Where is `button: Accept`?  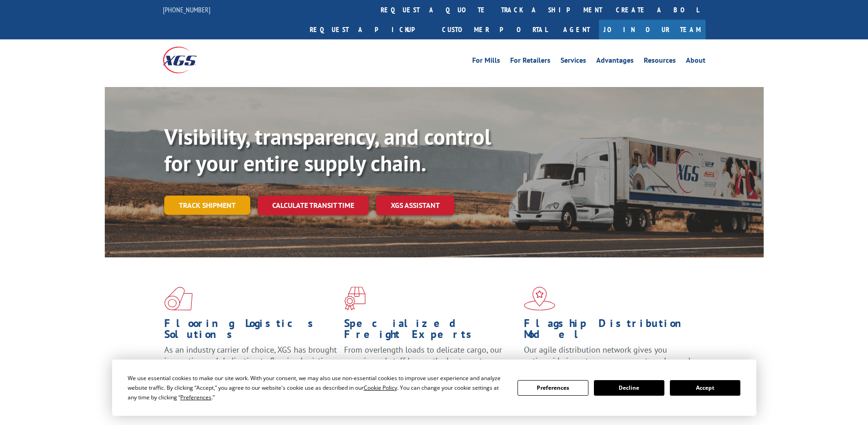 button: Accept is located at coordinates (705, 388).